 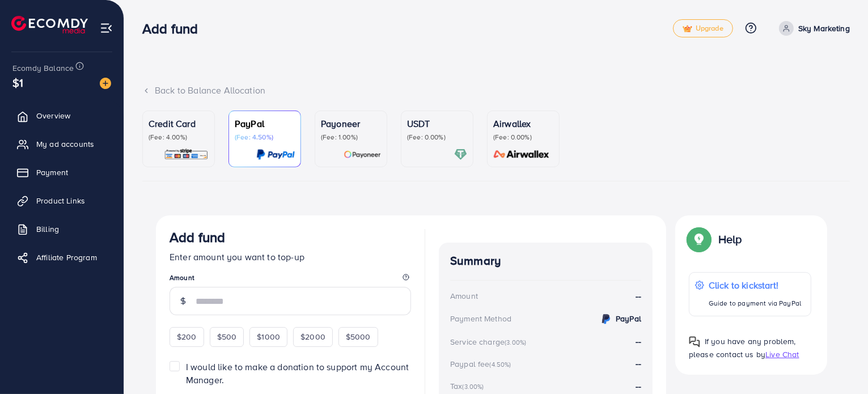 What do you see at coordinates (313, 337) in the screenshot?
I see `span: $2000` at bounding box center [313, 337].